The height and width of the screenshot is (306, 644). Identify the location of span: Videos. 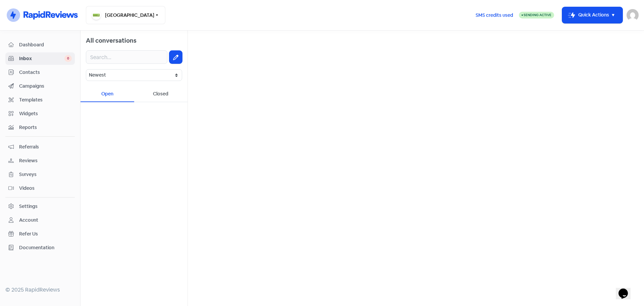
(45, 188).